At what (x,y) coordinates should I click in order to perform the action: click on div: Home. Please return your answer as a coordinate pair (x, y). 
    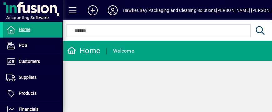
    Looking at the image, I should click on (84, 51).